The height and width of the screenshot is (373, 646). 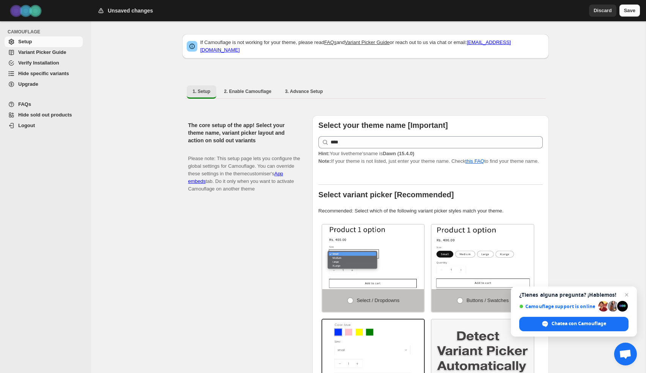 I want to click on p: If your theme is not listed, just enter your theme name. Check to find your theme name., so click(x=431, y=158).